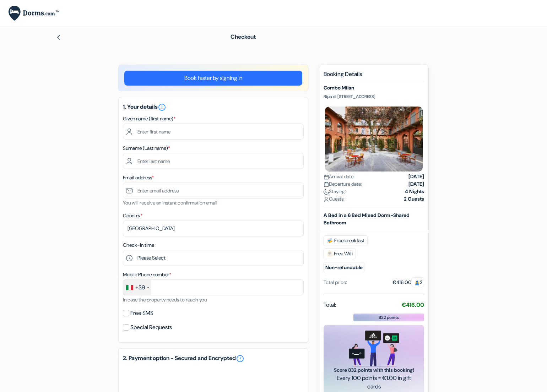  What do you see at coordinates (334, 199) in the screenshot?
I see `span: Guests:` at bounding box center [334, 199].